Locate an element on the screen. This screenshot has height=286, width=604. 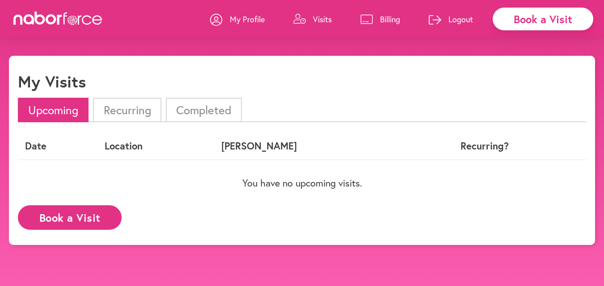
p: Visits is located at coordinates (322, 19).